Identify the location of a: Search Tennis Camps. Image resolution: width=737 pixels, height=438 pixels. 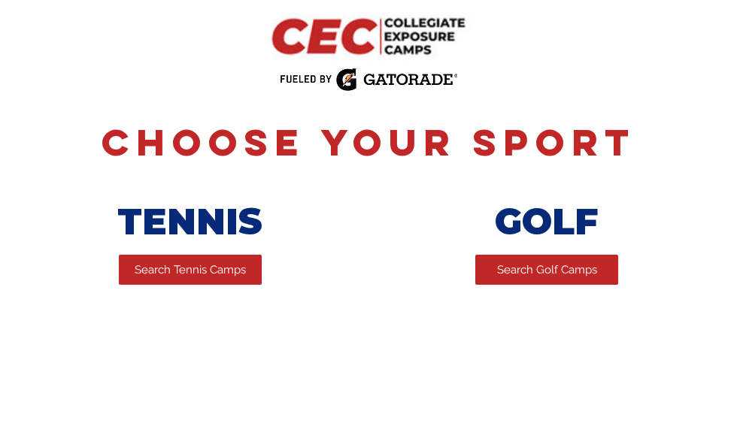
(190, 270).